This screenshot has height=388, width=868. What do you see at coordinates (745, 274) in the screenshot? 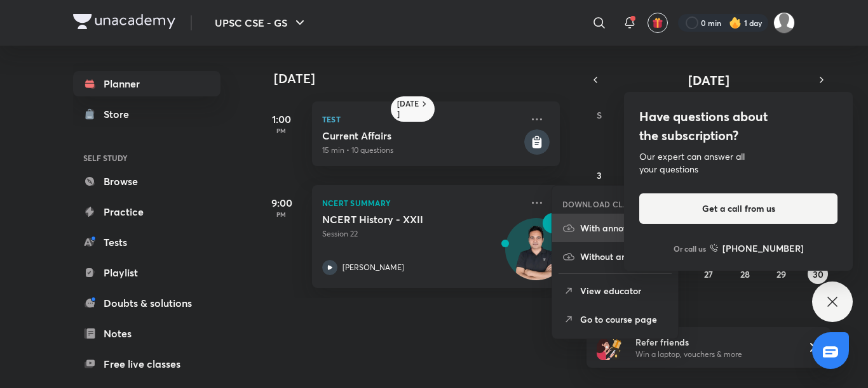
I see `abbr: August 28, 2025` at bounding box center [745, 274].